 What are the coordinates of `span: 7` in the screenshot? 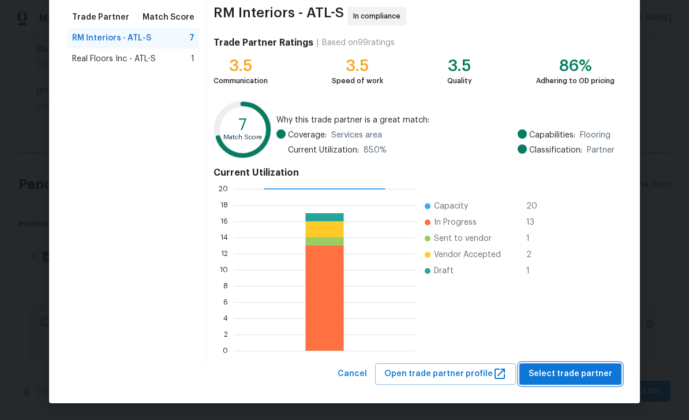 It's located at (192, 38).